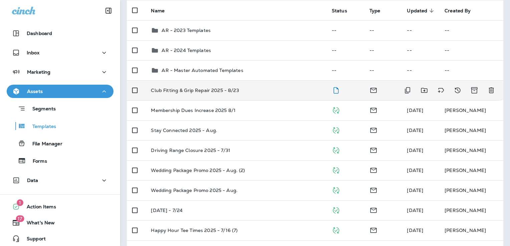 This screenshot has height=246, width=510. I want to click on p: AR - Master Automated Templates, so click(202, 70).